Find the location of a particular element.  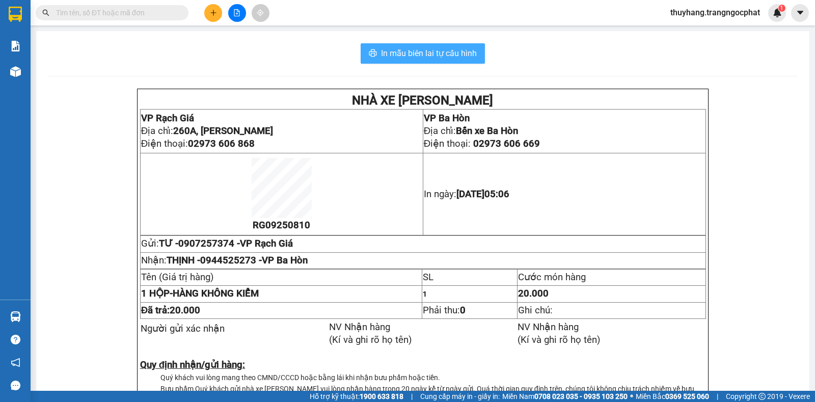

span: plus is located at coordinates (214, 13).